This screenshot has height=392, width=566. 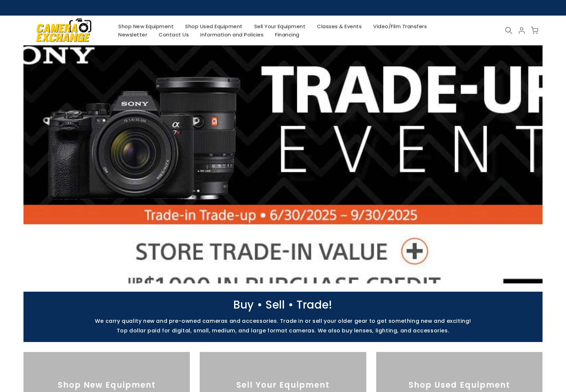 I want to click on a: Sell Your Equipment, so click(x=280, y=26).